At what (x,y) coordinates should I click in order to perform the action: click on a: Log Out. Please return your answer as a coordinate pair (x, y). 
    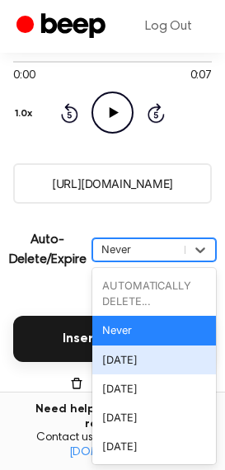
    Looking at the image, I should click on (168, 26).